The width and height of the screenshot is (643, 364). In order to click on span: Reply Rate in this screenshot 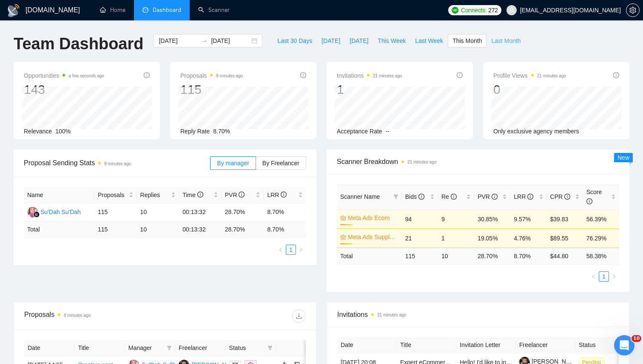, I will do `click(195, 131)`.